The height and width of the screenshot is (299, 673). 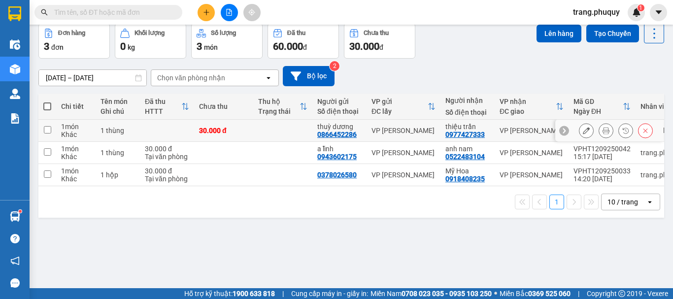 What do you see at coordinates (46, 46) in the screenshot?
I see `span: 3` at bounding box center [46, 46].